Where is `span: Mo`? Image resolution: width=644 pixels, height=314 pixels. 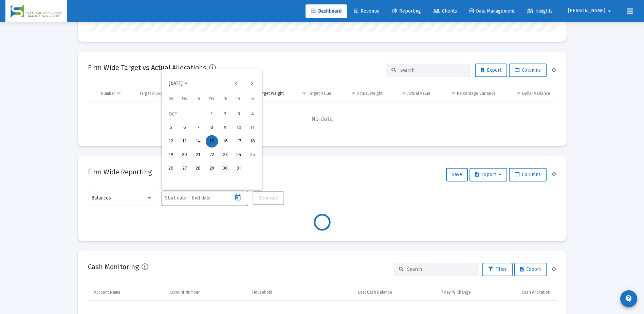 span: Mo is located at coordinates (185, 98).